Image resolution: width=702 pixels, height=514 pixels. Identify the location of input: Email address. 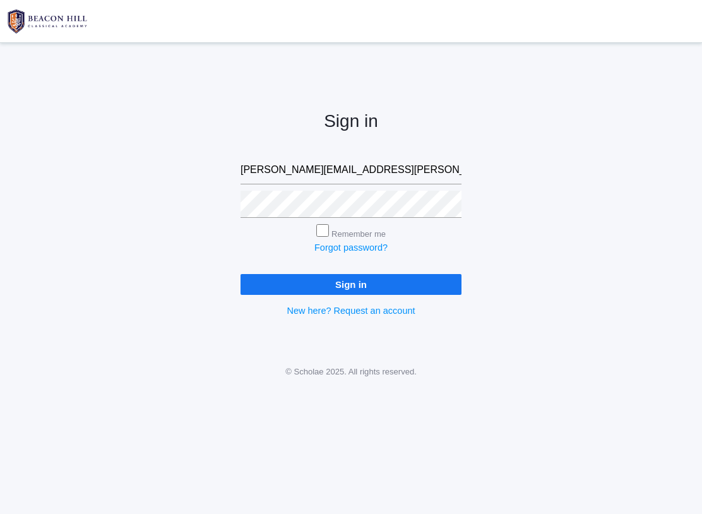
(351, 170).